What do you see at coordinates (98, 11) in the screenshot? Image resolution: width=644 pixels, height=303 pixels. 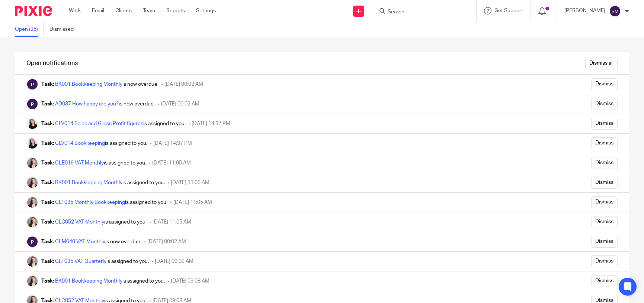 I see `a: Email` at bounding box center [98, 11].